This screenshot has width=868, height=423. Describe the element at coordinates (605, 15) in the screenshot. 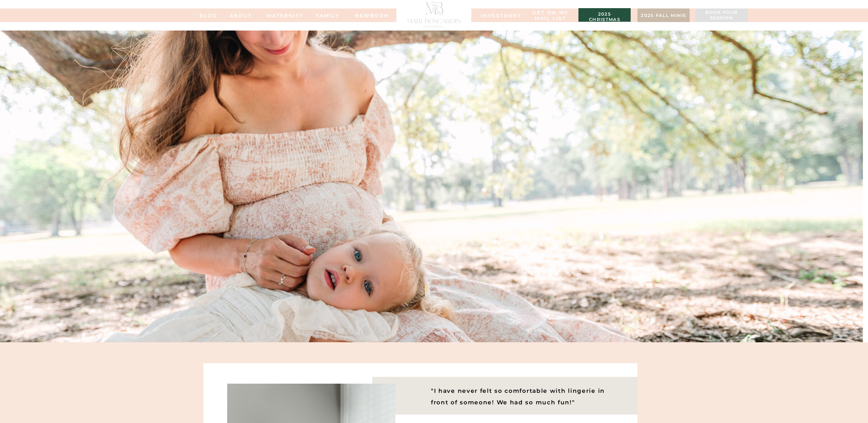

I see `a: 2025 christmas minis` at that location.